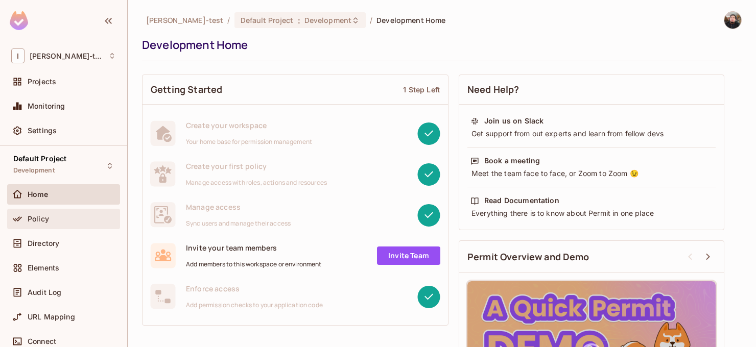  What do you see at coordinates (249, 125) in the screenshot?
I see `span: Create your workspace` at bounding box center [249, 125].